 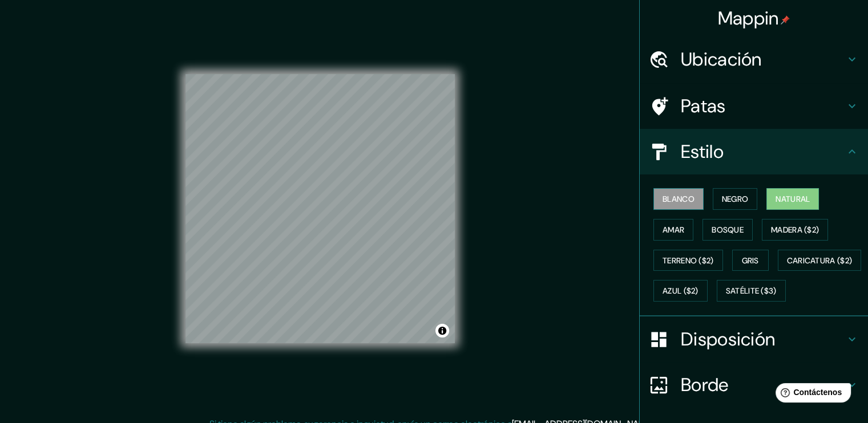 I want to click on font: Estilo, so click(x=702, y=152).